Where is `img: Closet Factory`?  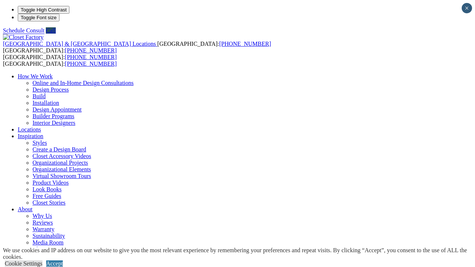
img: Closet Factory is located at coordinates (23, 37).